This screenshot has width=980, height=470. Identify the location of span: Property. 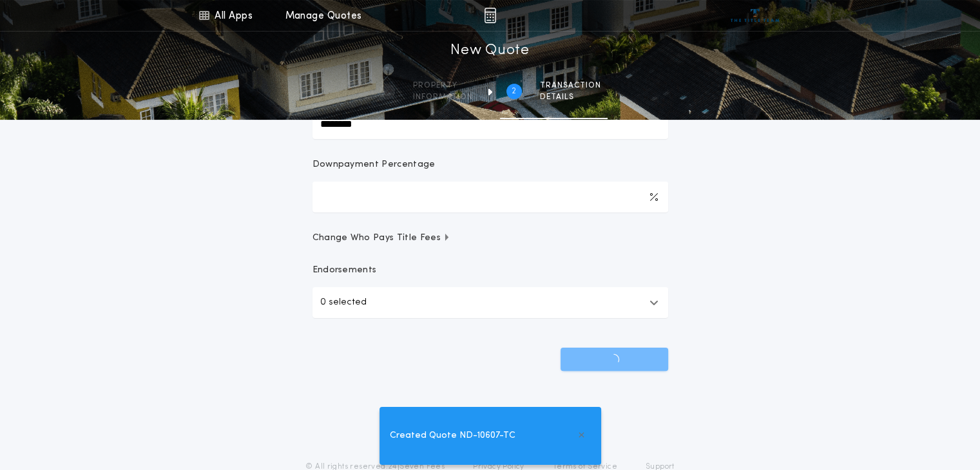
(442, 86).